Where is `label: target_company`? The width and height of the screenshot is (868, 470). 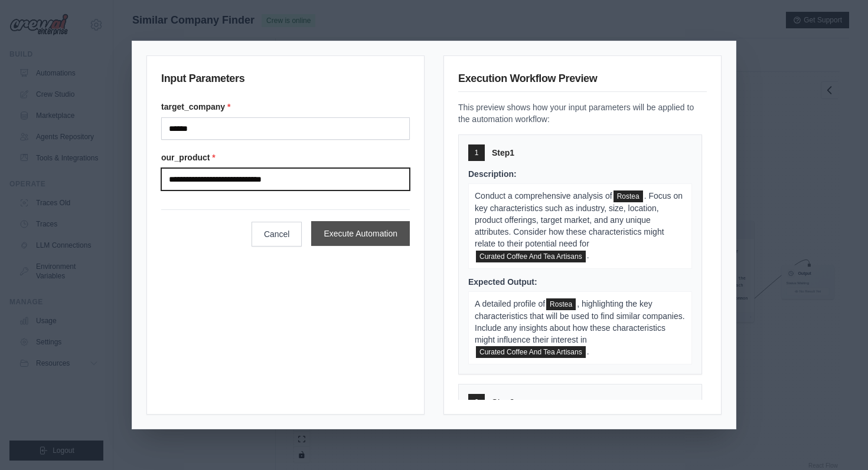 label: target_company is located at coordinates (285, 107).